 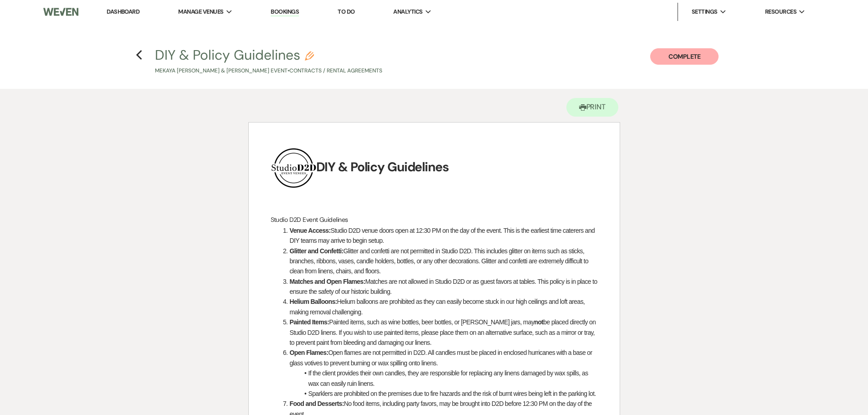 What do you see at coordinates (309, 322) in the screenshot?
I see `strong: Painted Items:` at bounding box center [309, 322].